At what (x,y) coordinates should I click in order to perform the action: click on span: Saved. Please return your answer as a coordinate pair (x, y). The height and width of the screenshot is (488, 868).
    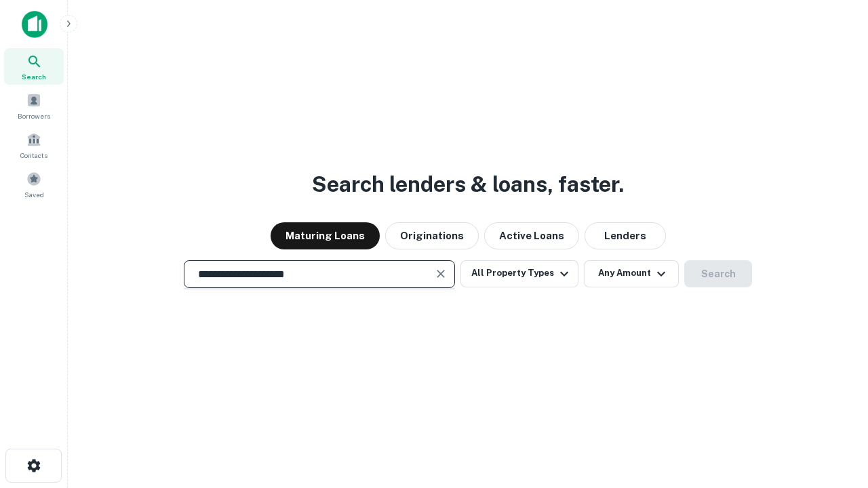
    Looking at the image, I should click on (34, 195).